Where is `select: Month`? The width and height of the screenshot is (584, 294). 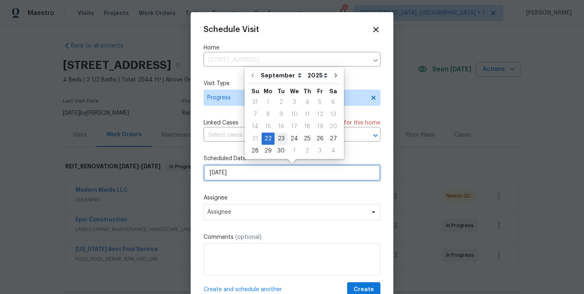 select: Month is located at coordinates (282, 75).